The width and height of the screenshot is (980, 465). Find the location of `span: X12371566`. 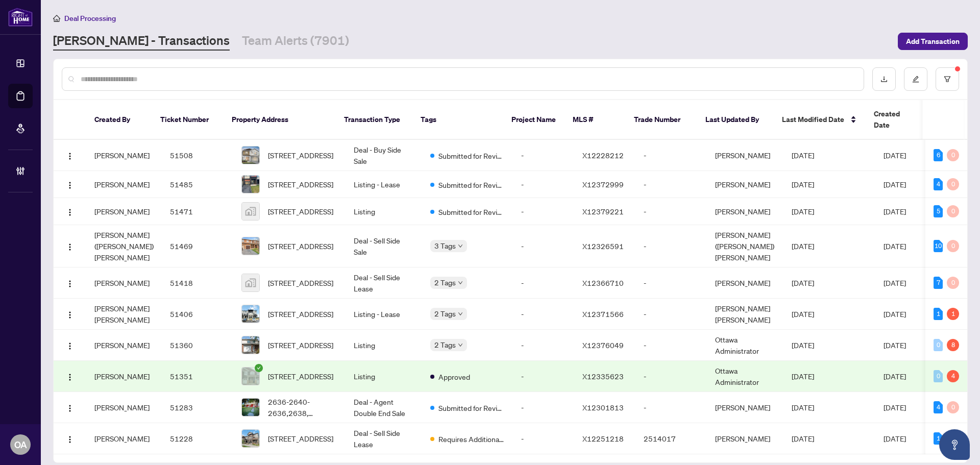

span: X12371566 is located at coordinates (603, 314).